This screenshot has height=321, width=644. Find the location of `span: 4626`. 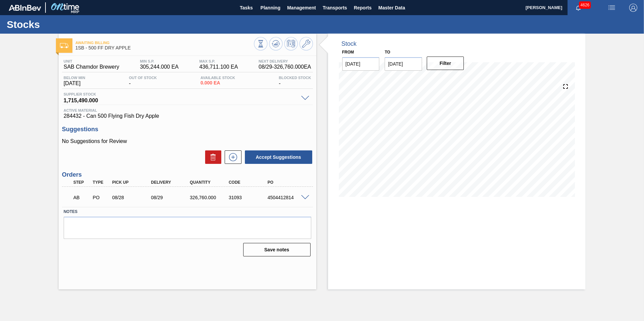

span: 4626 is located at coordinates (585, 5).